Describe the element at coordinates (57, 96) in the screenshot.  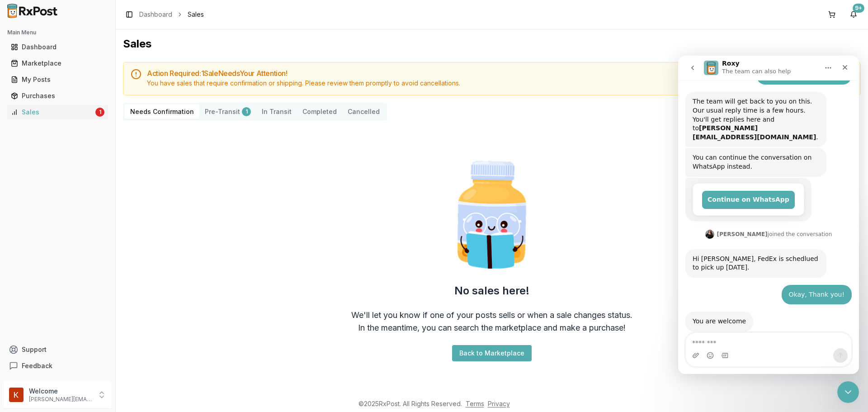
I see `div: Purchases` at that location.